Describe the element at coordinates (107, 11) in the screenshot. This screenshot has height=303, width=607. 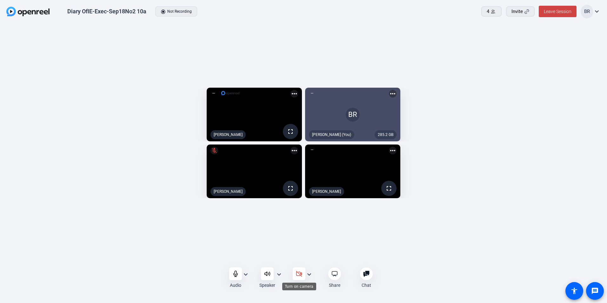
I see `div: Diary OfIE-Exec-Sep18No2 10a` at that location.